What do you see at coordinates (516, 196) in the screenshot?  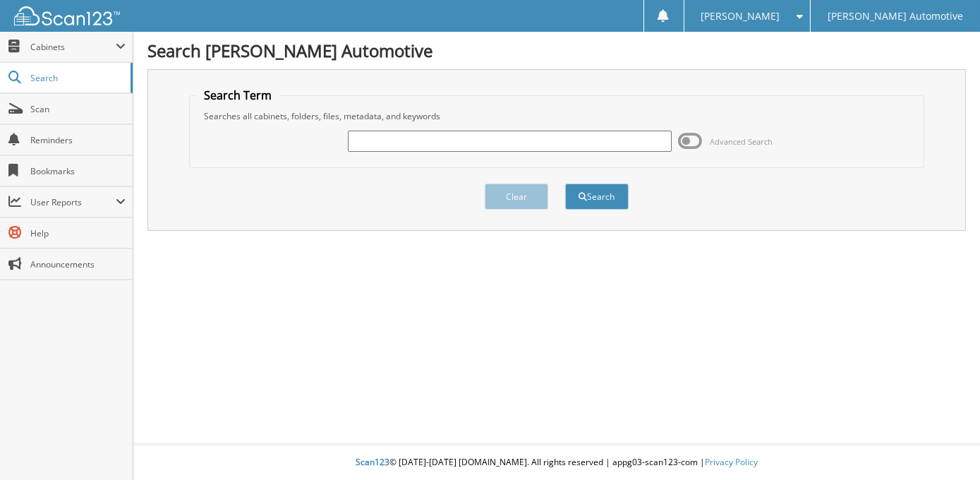 I see `button: Clear` at bounding box center [516, 196].